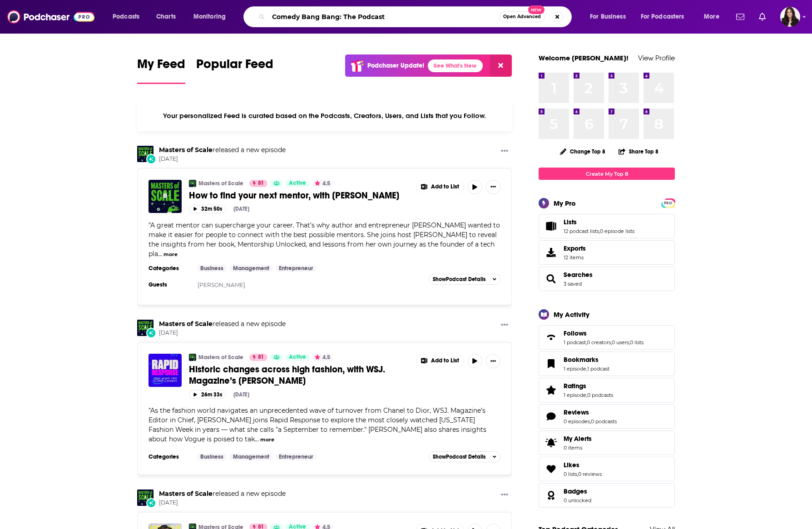 The image size is (812, 529). Describe the element at coordinates (668, 203) in the screenshot. I see `span: PRO` at that location.